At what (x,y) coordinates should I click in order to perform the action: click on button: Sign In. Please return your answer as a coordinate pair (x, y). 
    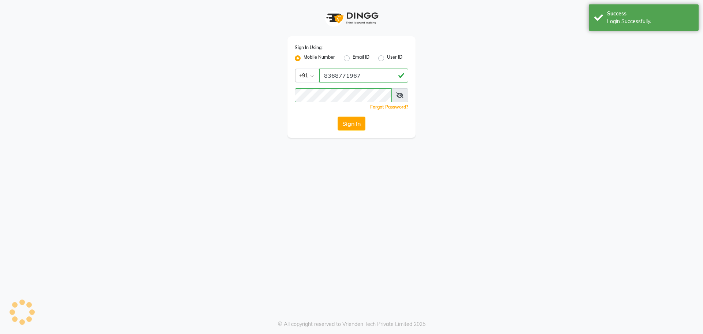
    Looking at the image, I should click on (352, 123).